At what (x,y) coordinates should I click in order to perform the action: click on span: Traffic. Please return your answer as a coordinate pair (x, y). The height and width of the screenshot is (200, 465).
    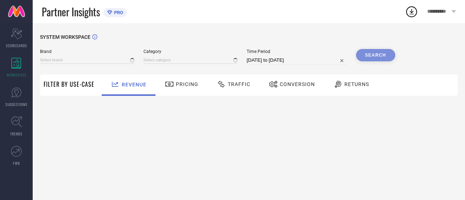
    Looking at the image, I should click on (239, 84).